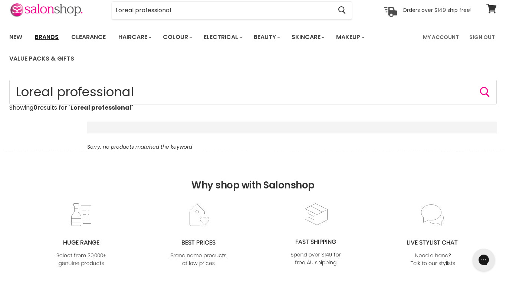 The image size is (506, 281). Describe the element at coordinates (222, 37) in the screenshot. I see `a: Electrical` at that location.